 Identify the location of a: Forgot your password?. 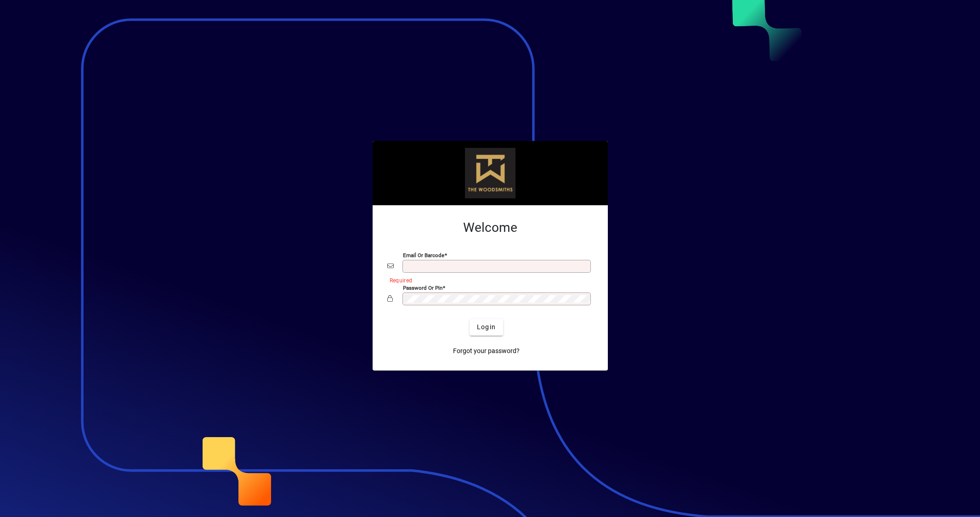
(486, 352).